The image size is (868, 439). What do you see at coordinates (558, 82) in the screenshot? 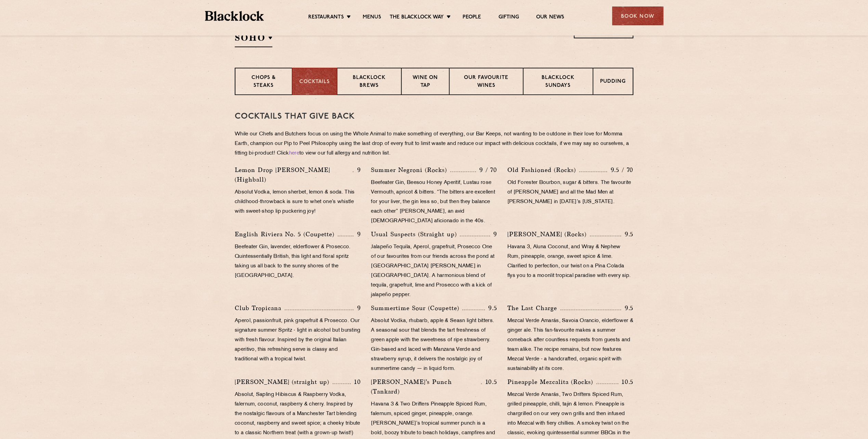
I see `p: Blacklock Sundays` at bounding box center [558, 82].